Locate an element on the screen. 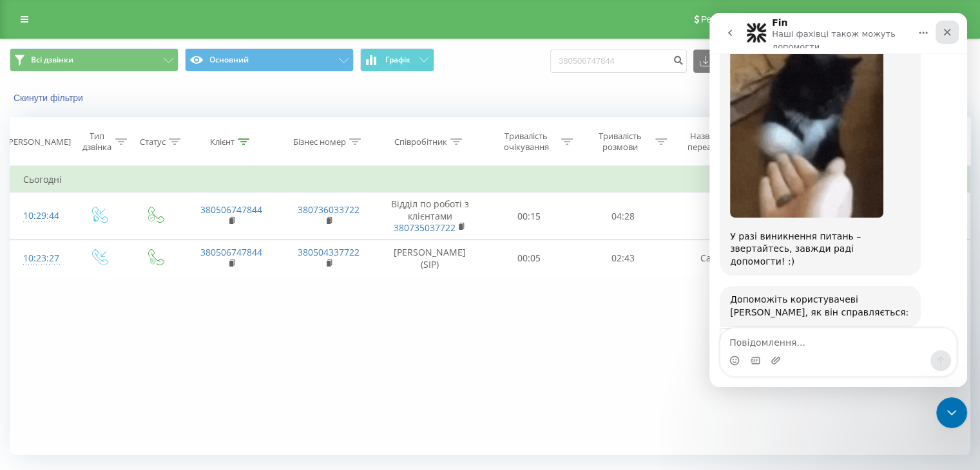 The width and height of the screenshot is (980, 470). h1: Fin is located at coordinates (70, 9).